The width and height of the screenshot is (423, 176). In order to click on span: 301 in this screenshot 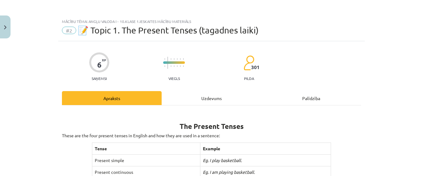, I will do `click(255, 67)`.